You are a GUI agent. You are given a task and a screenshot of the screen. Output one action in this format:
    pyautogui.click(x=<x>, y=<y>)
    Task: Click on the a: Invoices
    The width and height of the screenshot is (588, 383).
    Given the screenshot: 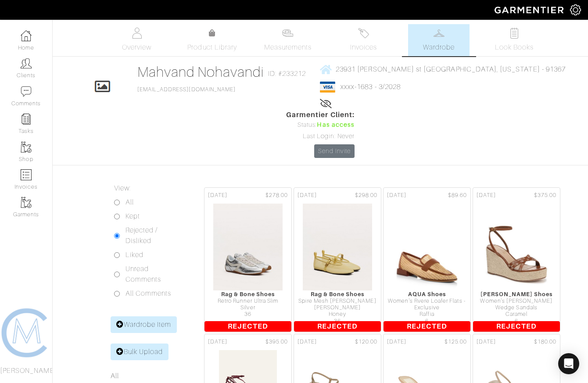 What is the action you would take?
    pyautogui.click(x=363, y=40)
    